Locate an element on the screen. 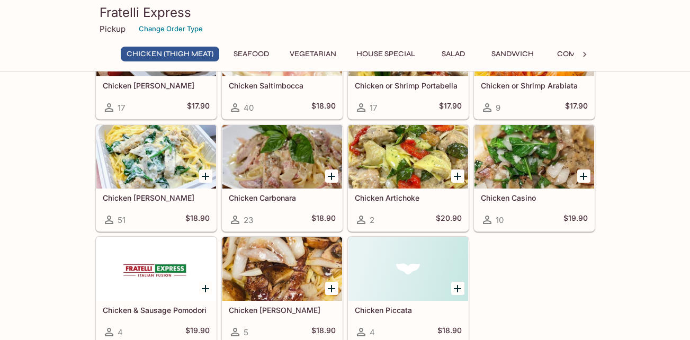 This screenshot has height=340, width=690. a: Chicken Casino10$19.90 is located at coordinates (534, 178).